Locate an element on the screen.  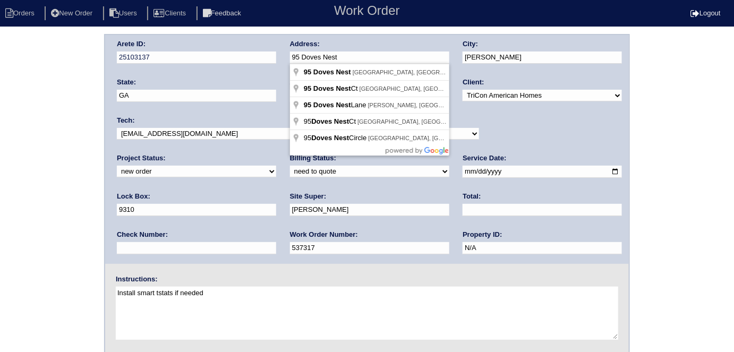
label: City: is located at coordinates (470, 44).